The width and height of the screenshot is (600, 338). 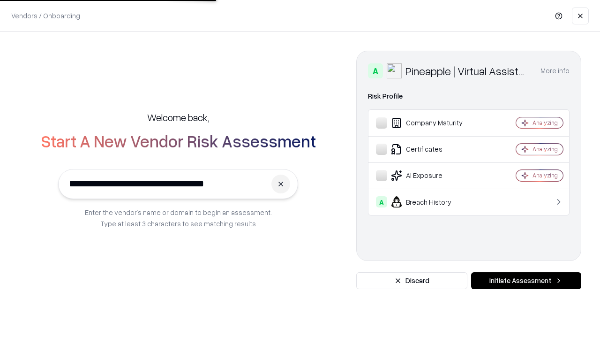 What do you see at coordinates (432, 123) in the screenshot?
I see `div: Company Maturity` at bounding box center [432, 123].